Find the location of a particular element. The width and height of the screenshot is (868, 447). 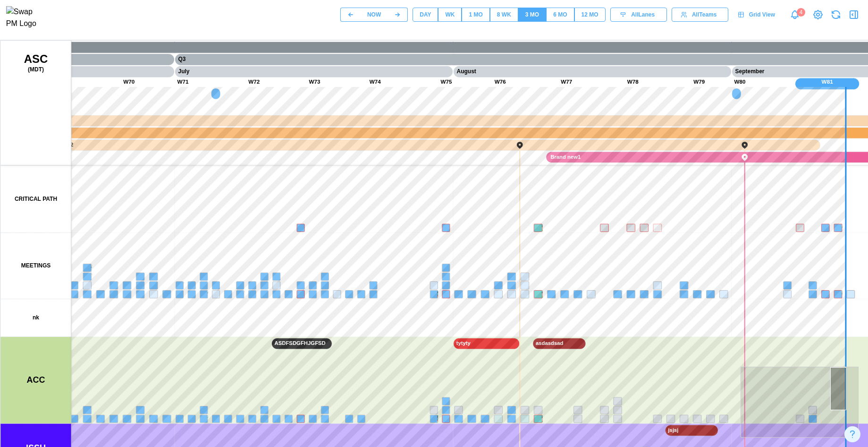

button: DAY is located at coordinates (425, 15).